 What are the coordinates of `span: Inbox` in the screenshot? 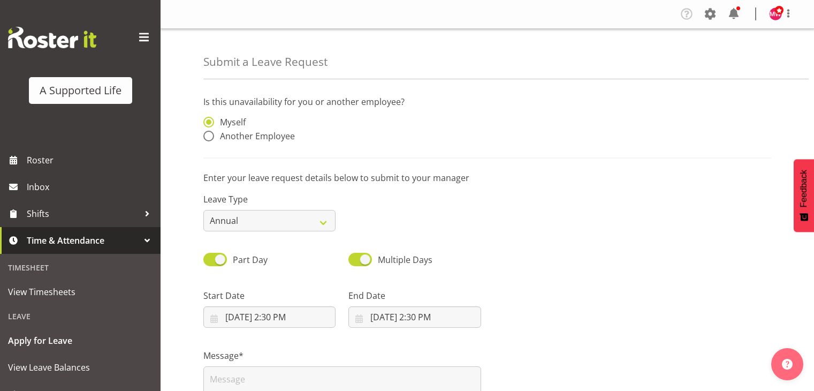 It's located at (91, 187).